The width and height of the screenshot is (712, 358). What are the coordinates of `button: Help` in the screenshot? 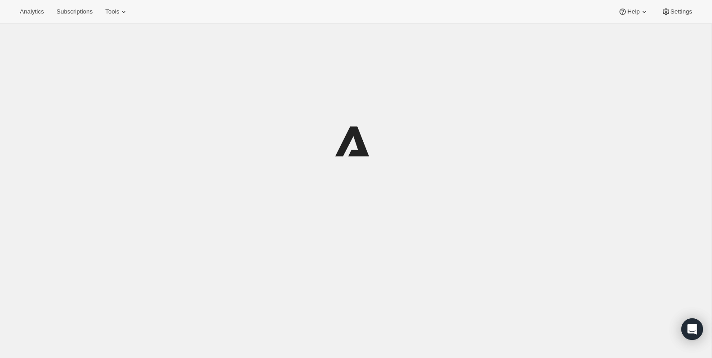 It's located at (633, 12).